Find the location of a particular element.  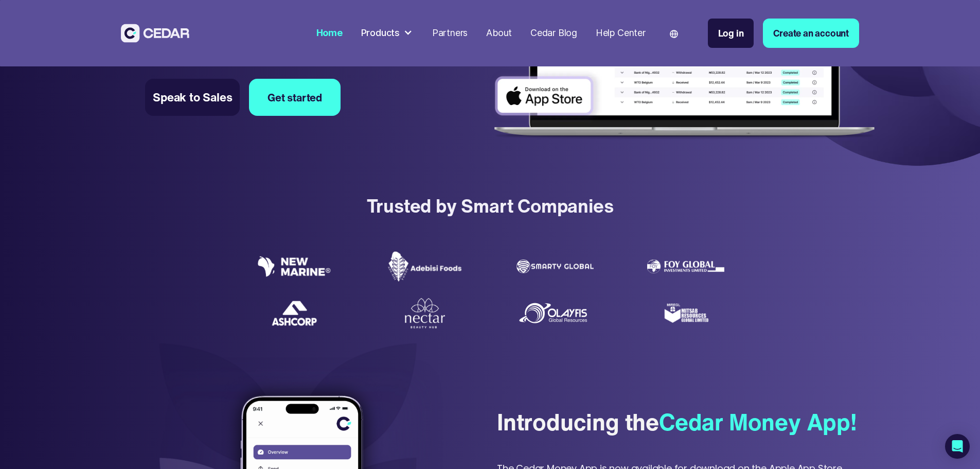

div: Introducing the is located at coordinates (677, 422).